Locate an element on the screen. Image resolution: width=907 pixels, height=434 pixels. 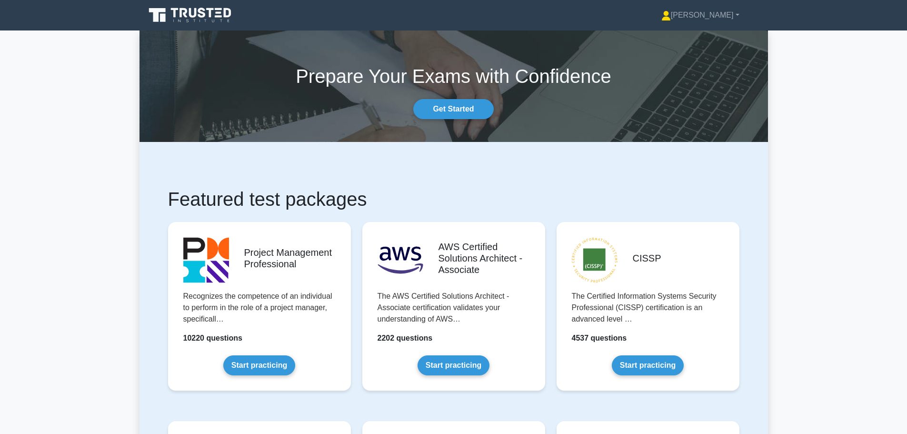
h1: Featured test packages is located at coordinates (454, 199).